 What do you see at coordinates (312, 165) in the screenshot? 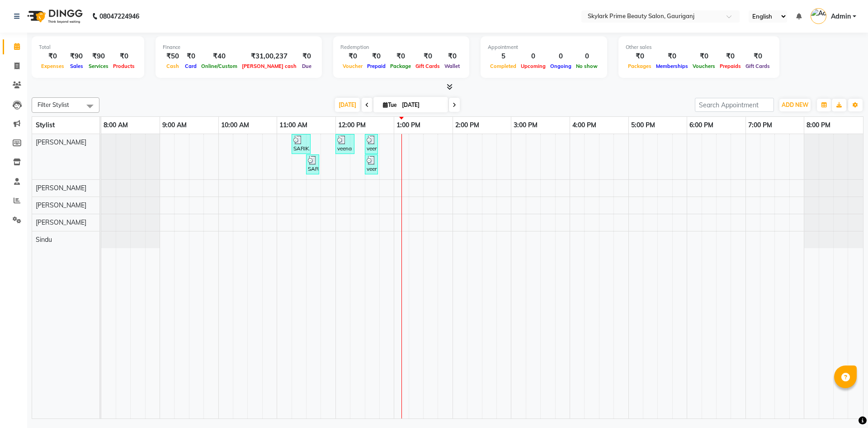
I see `div: SARIKA MAM, TK01, 11:30 AM-11:35 AM, Threading - Forhead` at bounding box center [312, 165].